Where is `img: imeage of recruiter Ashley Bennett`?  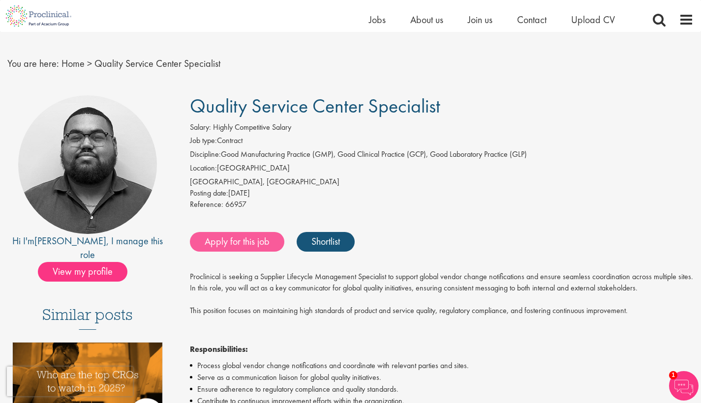
img: imeage of recruiter Ashley Bennett is located at coordinates (88, 165).